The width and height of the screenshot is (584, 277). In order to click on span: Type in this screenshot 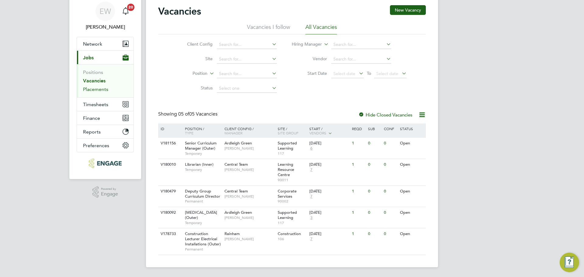, I will do `click(189, 133)`.